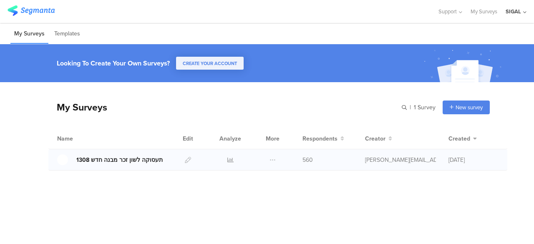 This screenshot has width=534, height=244. I want to click on div: Edit, so click(188, 139).